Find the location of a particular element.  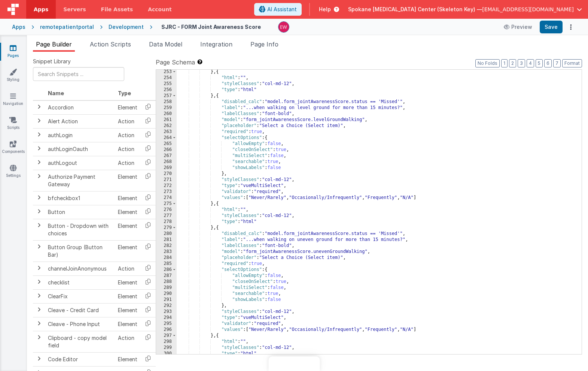

button: Preview is located at coordinates (518, 27).